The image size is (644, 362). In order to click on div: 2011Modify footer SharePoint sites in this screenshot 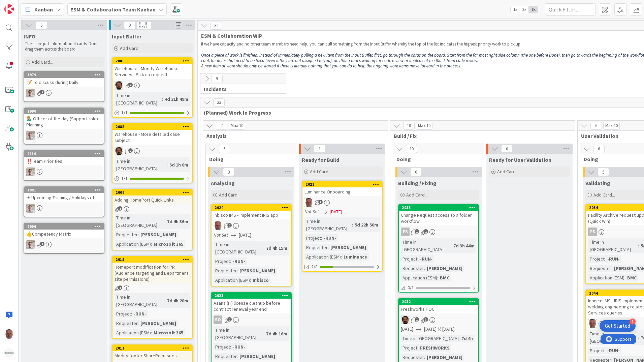, I will do `click(152, 353)`.